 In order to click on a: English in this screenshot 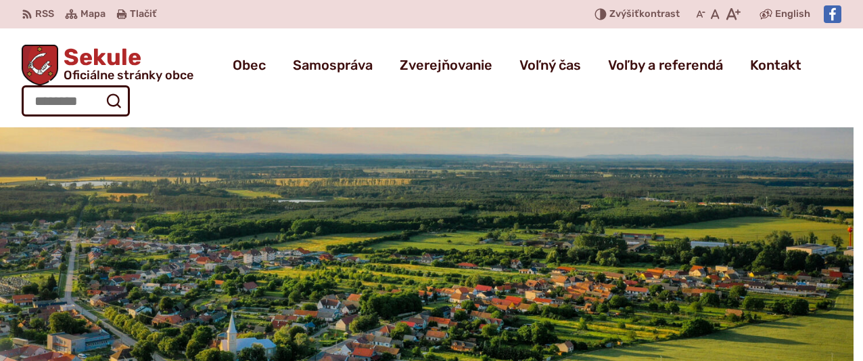, I will do `click(793, 14)`.